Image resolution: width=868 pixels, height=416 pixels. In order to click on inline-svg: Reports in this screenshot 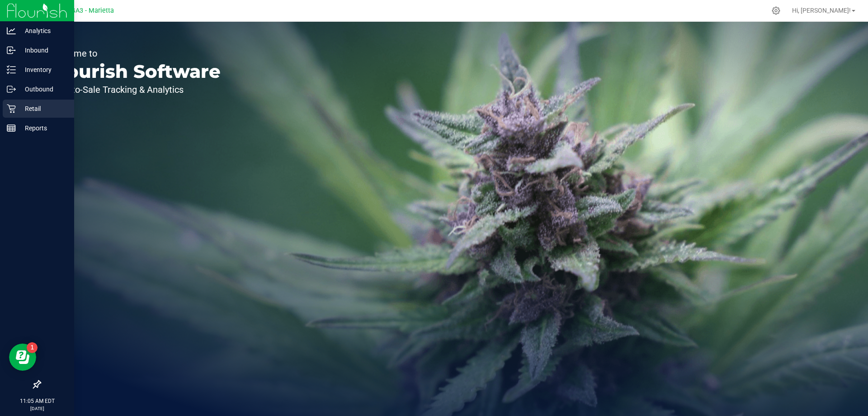, I will do `click(11, 128)`.